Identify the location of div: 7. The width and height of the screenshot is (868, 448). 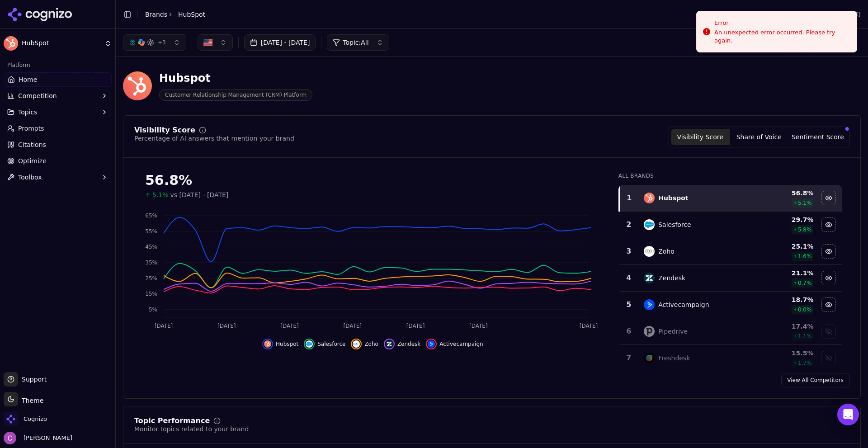
(629, 358).